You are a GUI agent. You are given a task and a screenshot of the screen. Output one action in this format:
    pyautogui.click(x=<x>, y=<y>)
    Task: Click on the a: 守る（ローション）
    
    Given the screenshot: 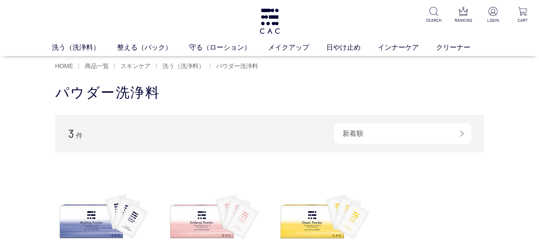 What is the action you would take?
    pyautogui.click(x=229, y=48)
    